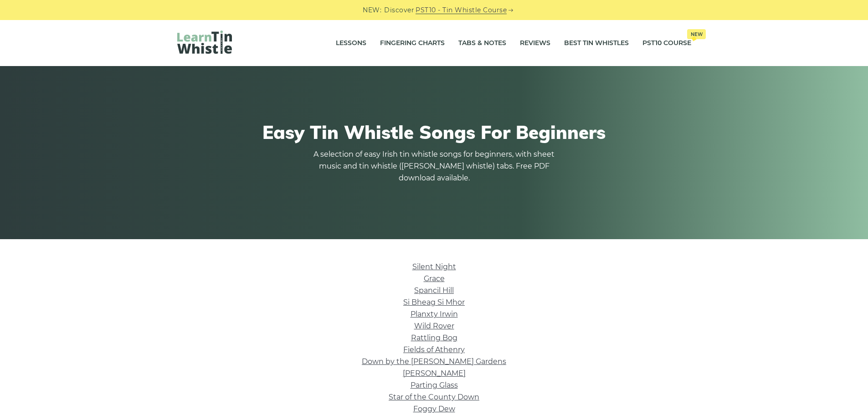 The image size is (868, 415). I want to click on a: Wild Rover, so click(434, 326).